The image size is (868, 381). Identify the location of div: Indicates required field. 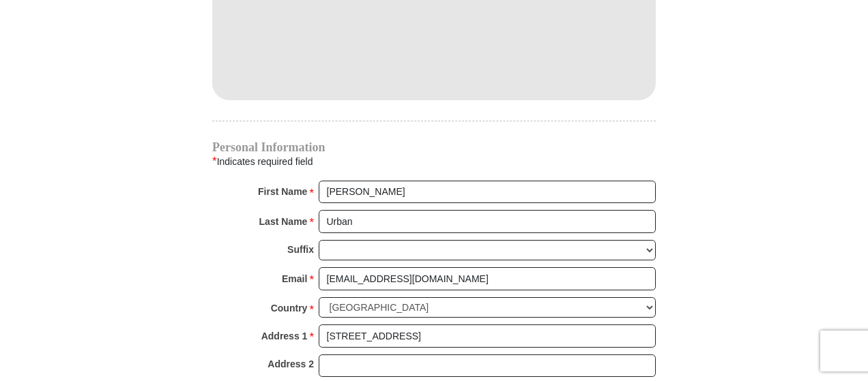
(434, 161).